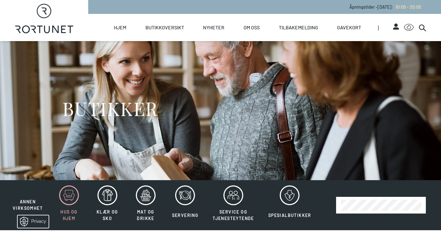  I want to click on span: Annen virksomhet, so click(28, 205).